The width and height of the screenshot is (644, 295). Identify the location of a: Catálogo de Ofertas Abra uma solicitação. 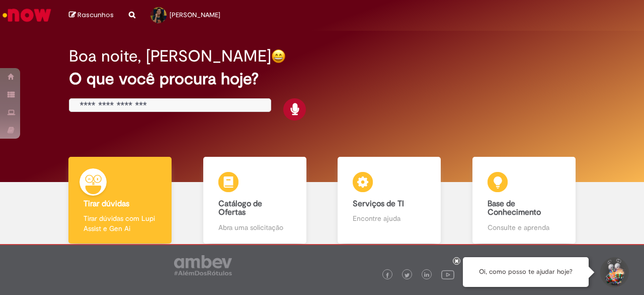
(255, 200).